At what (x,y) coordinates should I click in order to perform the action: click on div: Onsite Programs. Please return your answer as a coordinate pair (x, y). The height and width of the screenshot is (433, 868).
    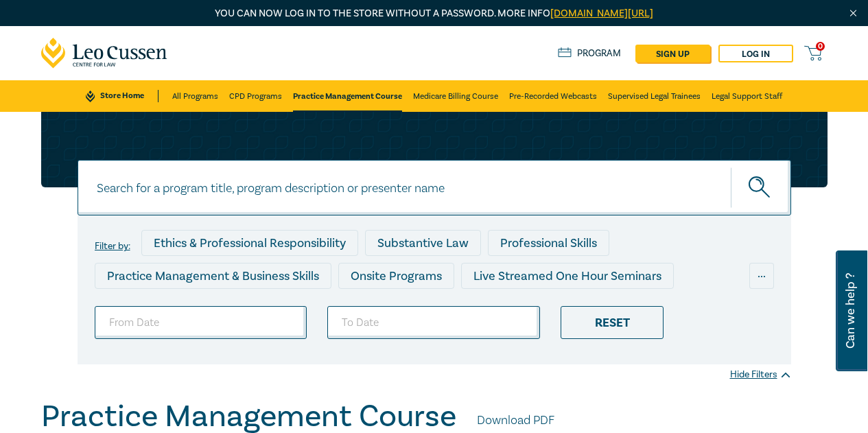
    Looking at the image, I should click on (396, 276).